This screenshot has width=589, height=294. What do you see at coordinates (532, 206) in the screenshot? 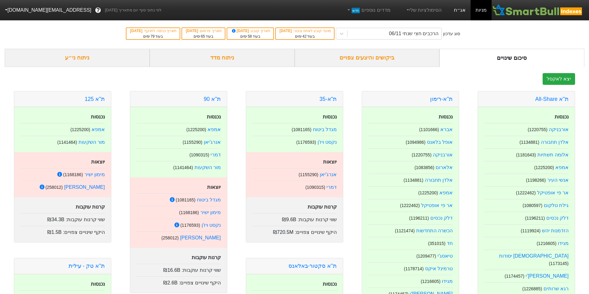
I see `small: ( 1080597 )` at bounding box center [532, 206].